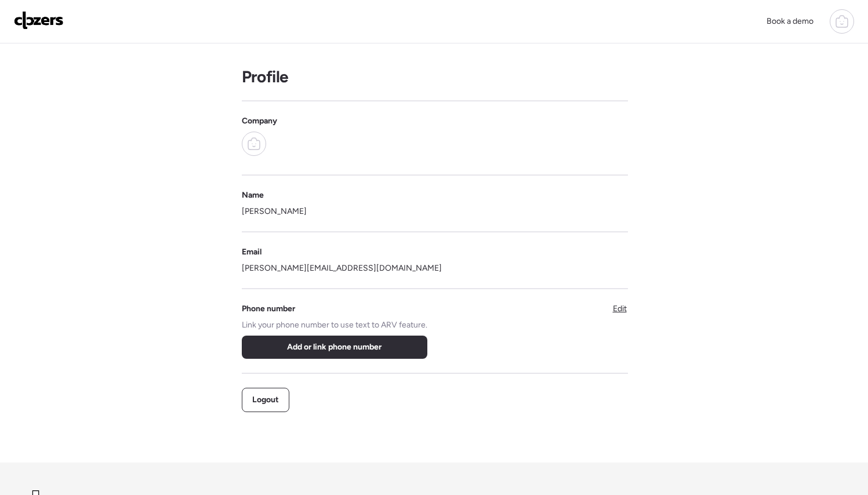 Image resolution: width=868 pixels, height=495 pixels. I want to click on span: Add or link phone number, so click(334, 347).